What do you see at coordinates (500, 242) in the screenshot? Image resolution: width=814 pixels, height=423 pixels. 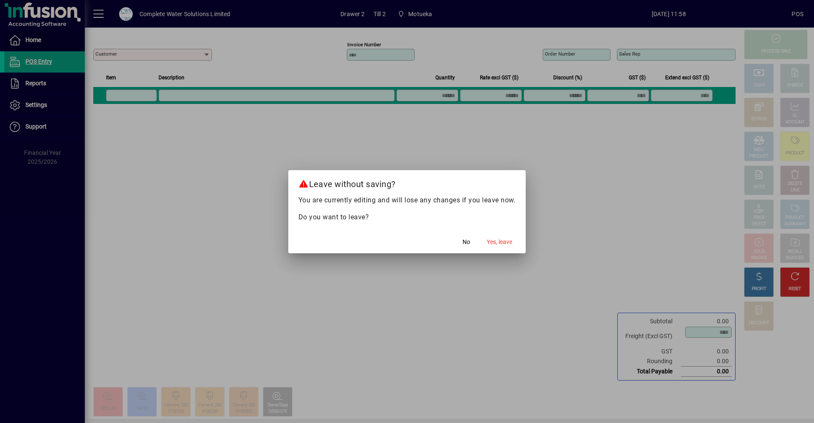 I see `button: Yes, leave` at bounding box center [500, 242].